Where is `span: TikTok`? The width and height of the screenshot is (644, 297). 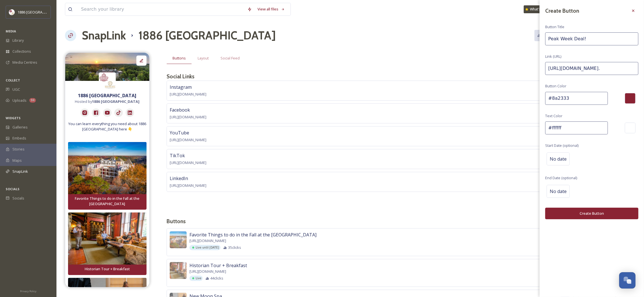
span: TikTok is located at coordinates (177, 156).